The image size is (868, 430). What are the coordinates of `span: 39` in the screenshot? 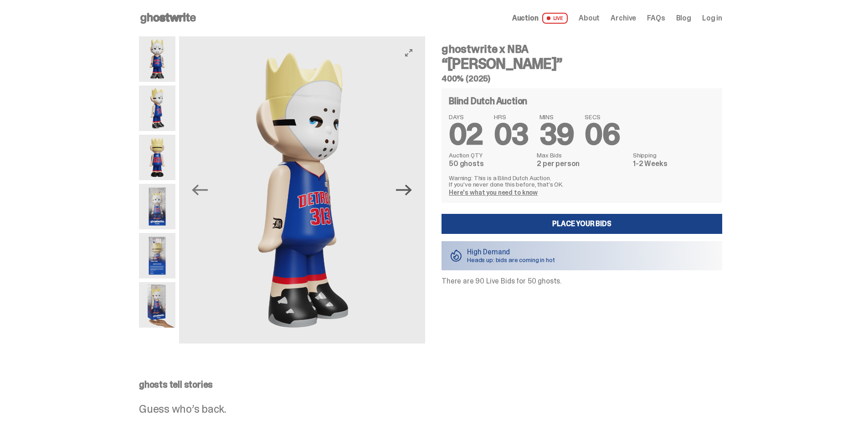 It's located at (557, 134).